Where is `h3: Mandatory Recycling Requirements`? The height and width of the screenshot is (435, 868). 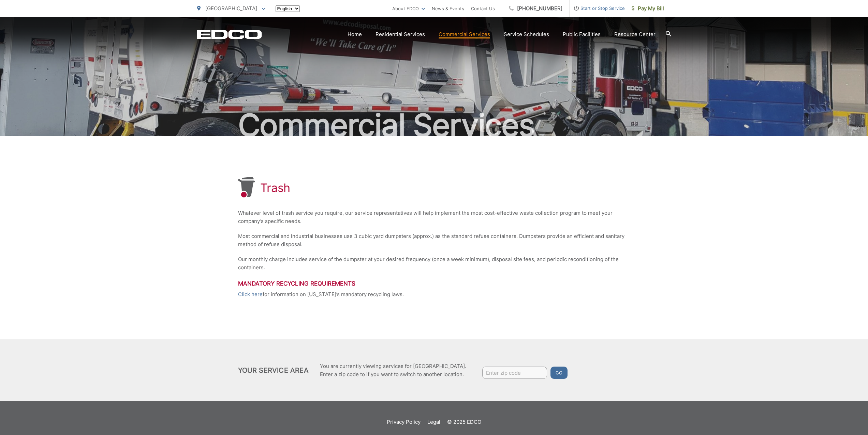 h3: Mandatory Recycling Requirements is located at coordinates (434, 284).